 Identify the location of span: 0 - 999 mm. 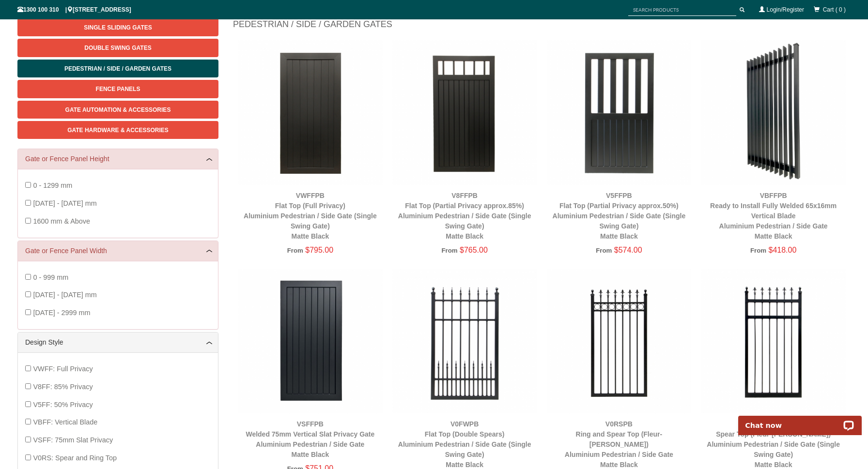
(51, 277).